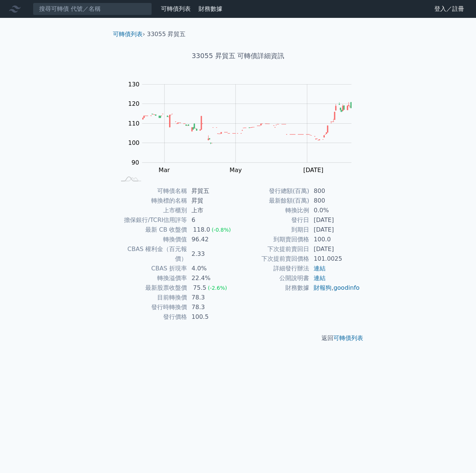  What do you see at coordinates (274, 240) in the screenshot?
I see `td: 到期賣回價格` at bounding box center [274, 240].